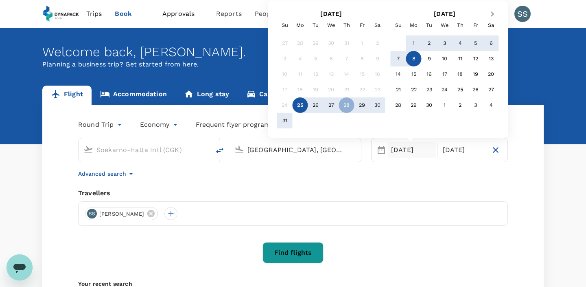 This screenshot has height=287, width=586. Describe the element at coordinates (301, 74) in the screenshot. I see `div: Not available Monday, August 11th, 2025` at that location.